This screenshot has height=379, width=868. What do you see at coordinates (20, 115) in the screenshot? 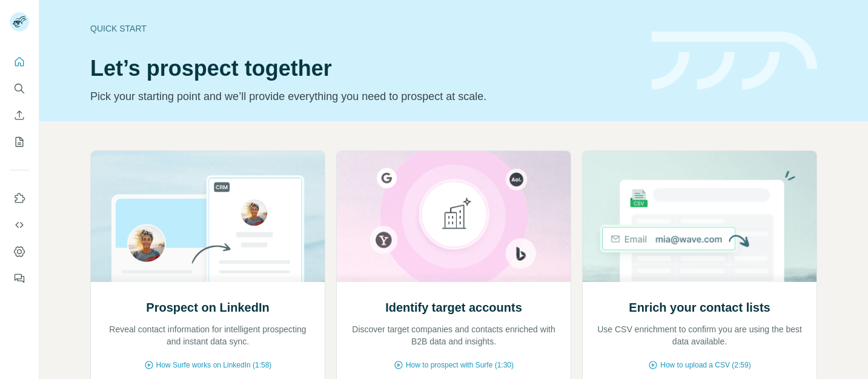
I see `button: Enrich CSV` at bounding box center [20, 115].